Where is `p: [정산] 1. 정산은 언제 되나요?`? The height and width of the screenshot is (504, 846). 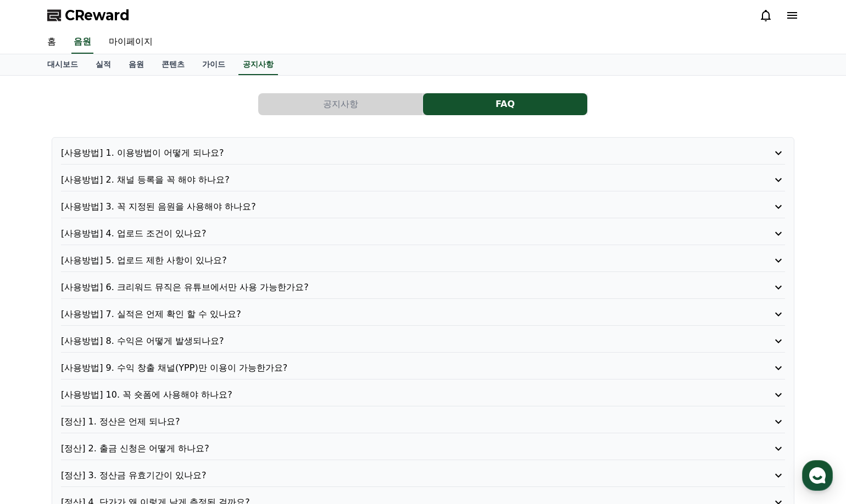
p: [정산] 1. 정산은 언제 되나요? is located at coordinates (394, 422).